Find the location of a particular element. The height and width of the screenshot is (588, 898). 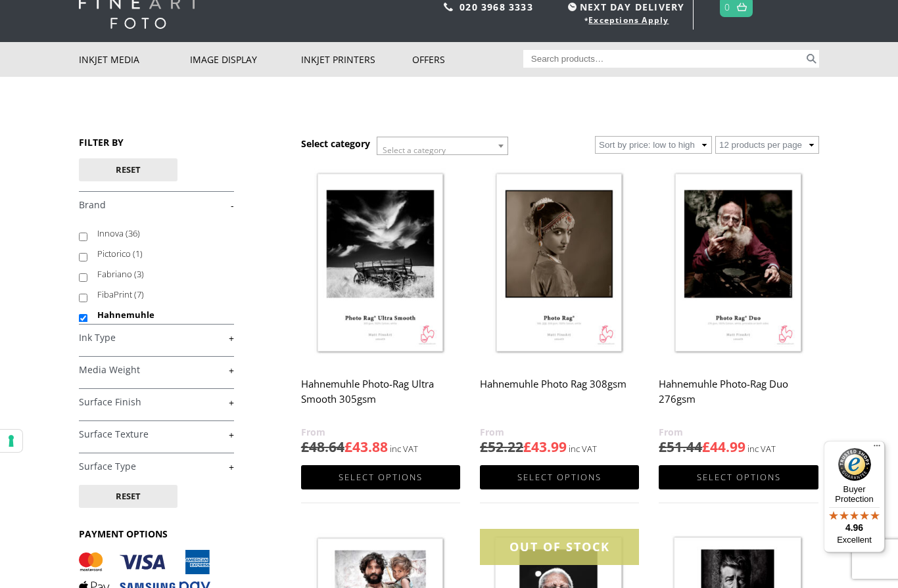

label: Hahnemuhle is located at coordinates (159, 314).